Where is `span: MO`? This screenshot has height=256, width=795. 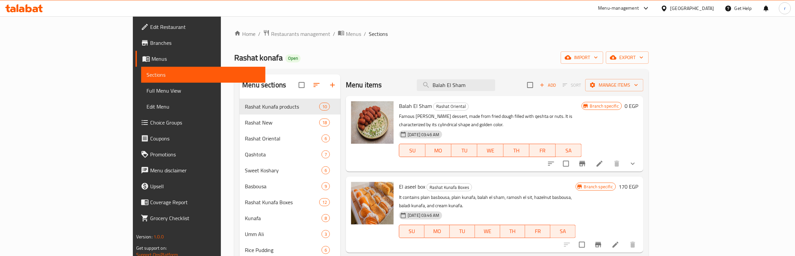 span: MO is located at coordinates (437, 231).